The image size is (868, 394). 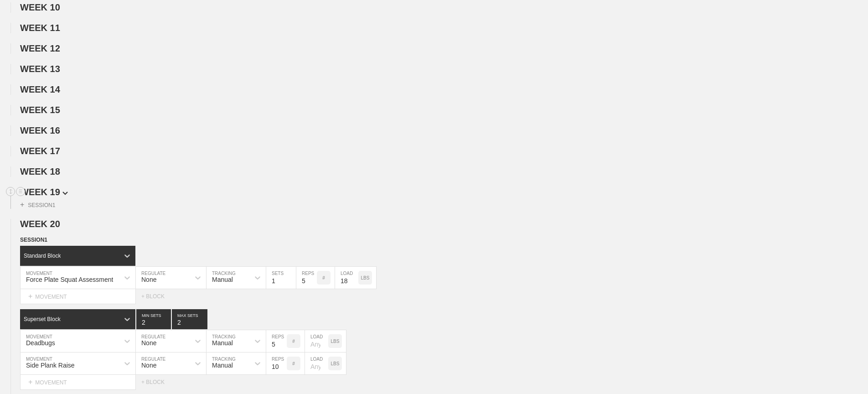 I want to click on img: carrot_down.png, so click(x=65, y=194).